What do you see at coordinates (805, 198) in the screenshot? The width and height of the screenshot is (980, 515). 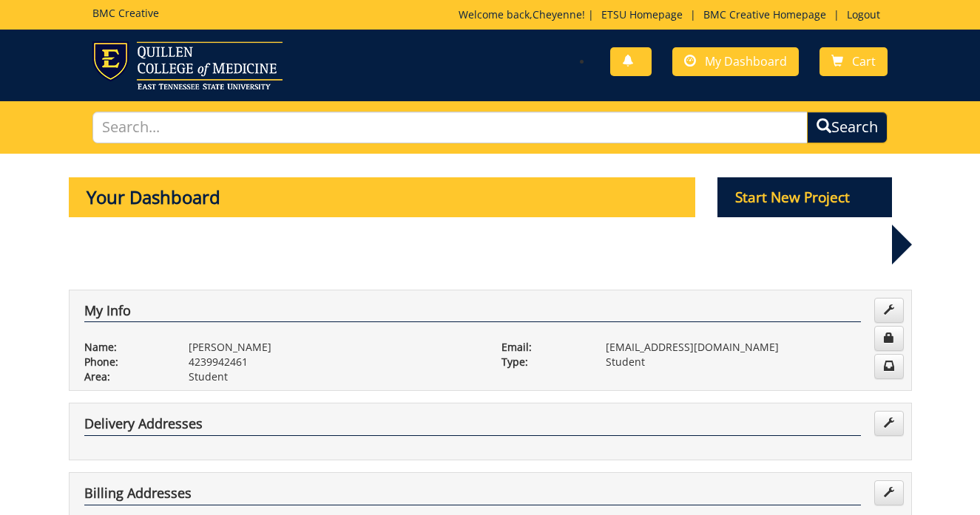 I see `a: Start New Project` at bounding box center [805, 198].